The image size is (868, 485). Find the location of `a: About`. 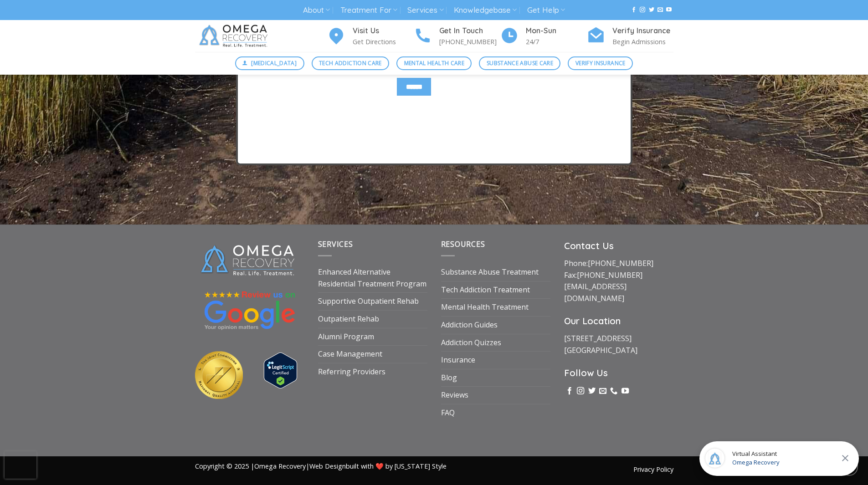

a: About is located at coordinates (316, 10).